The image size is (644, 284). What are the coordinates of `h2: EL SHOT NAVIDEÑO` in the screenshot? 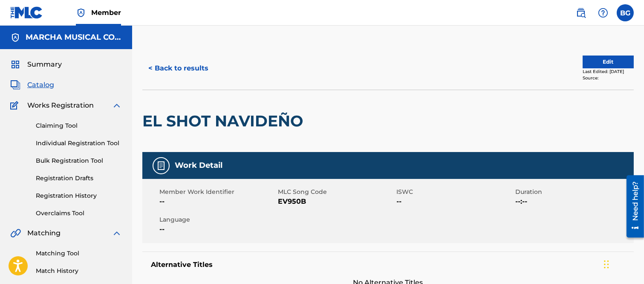 It's located at (224, 121).